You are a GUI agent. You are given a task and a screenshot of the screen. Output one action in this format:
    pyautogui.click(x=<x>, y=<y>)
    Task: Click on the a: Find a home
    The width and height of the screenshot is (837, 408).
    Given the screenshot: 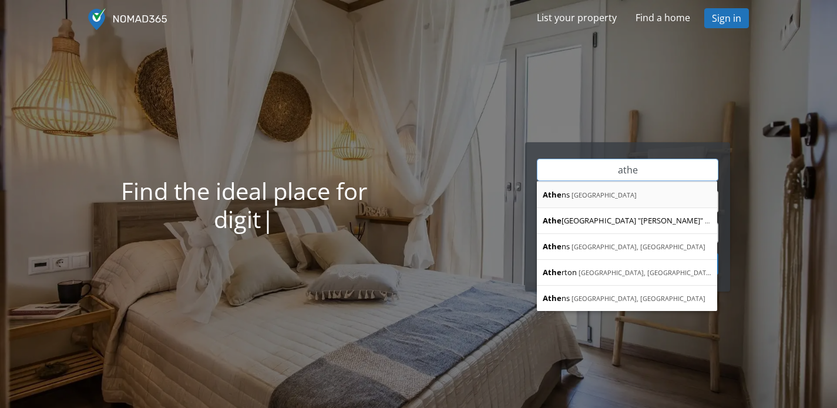 What is the action you would take?
    pyautogui.click(x=663, y=18)
    